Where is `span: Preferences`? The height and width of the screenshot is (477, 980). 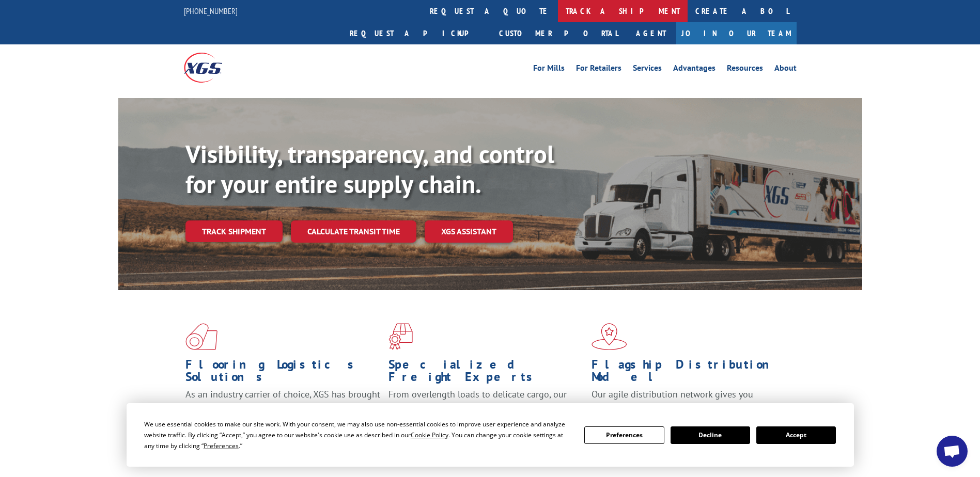
span: Preferences is located at coordinates (221, 446).